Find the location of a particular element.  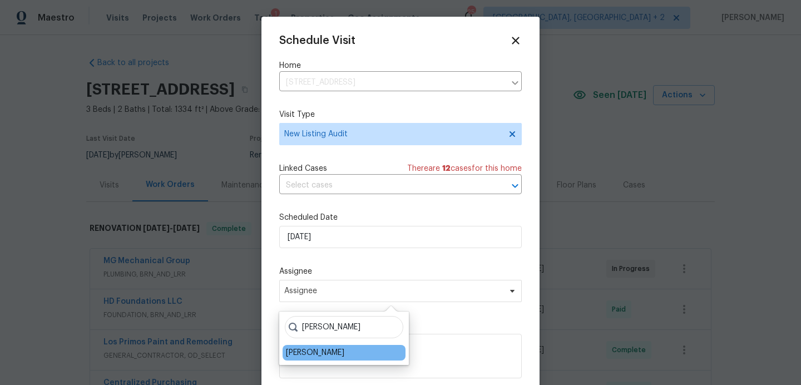

span: 12 is located at coordinates (446, 168).